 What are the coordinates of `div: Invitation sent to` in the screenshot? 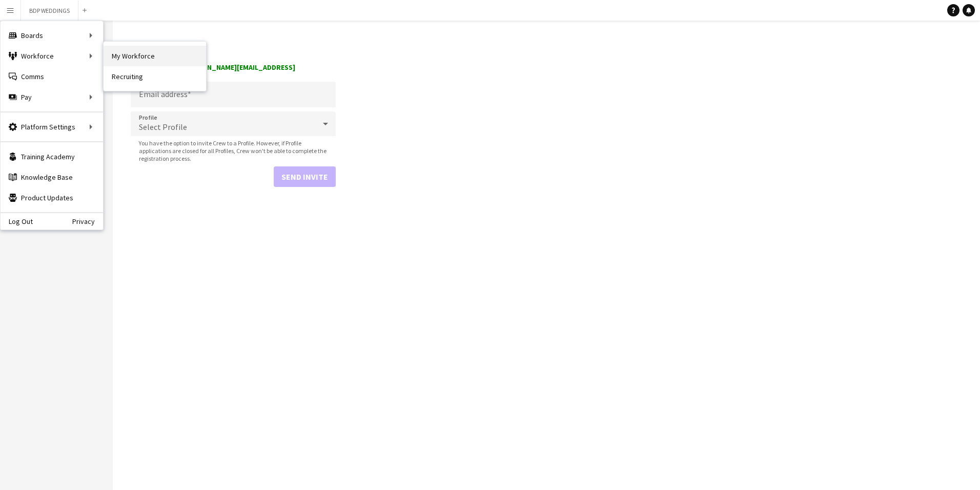 It's located at (234, 72).